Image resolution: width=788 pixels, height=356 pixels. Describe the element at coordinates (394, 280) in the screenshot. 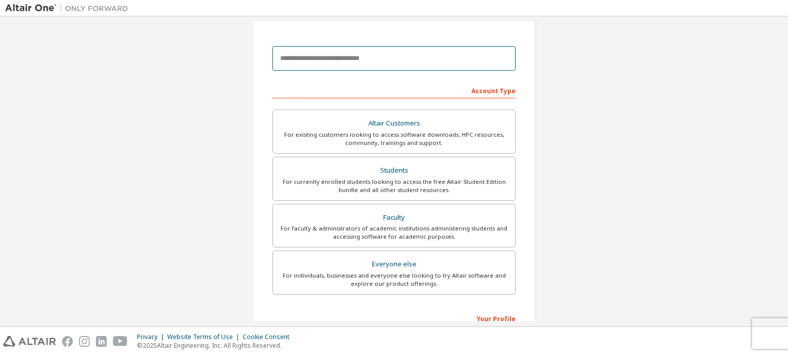

I see `div: For individuals, businesses and everyone else looking to try Altair software and explore our prod...` at that location.